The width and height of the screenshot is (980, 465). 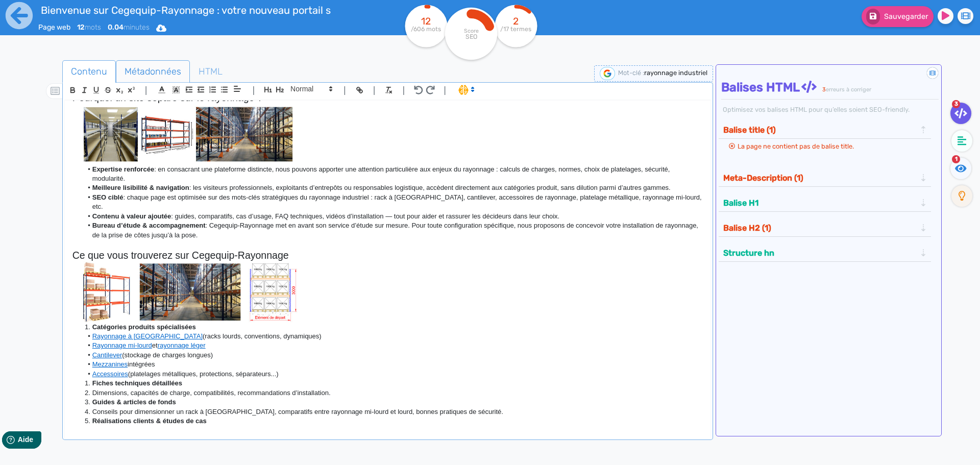 I want to click on button: Balise H1, so click(x=819, y=203).